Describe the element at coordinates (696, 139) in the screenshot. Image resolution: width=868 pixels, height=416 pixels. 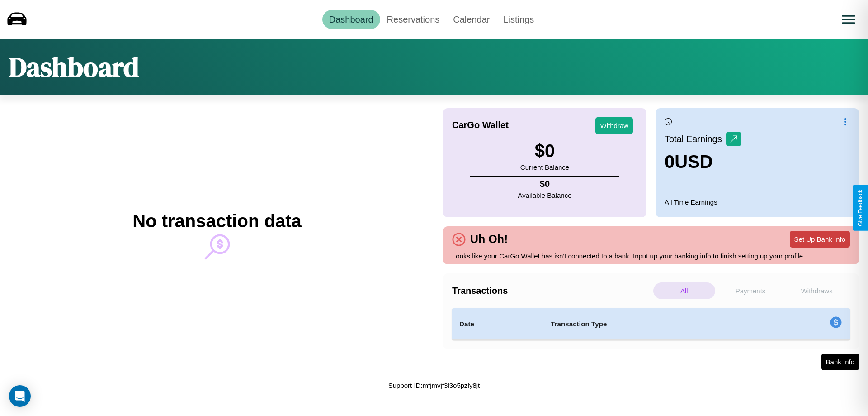
I see `p: Total Earnings` at that location.